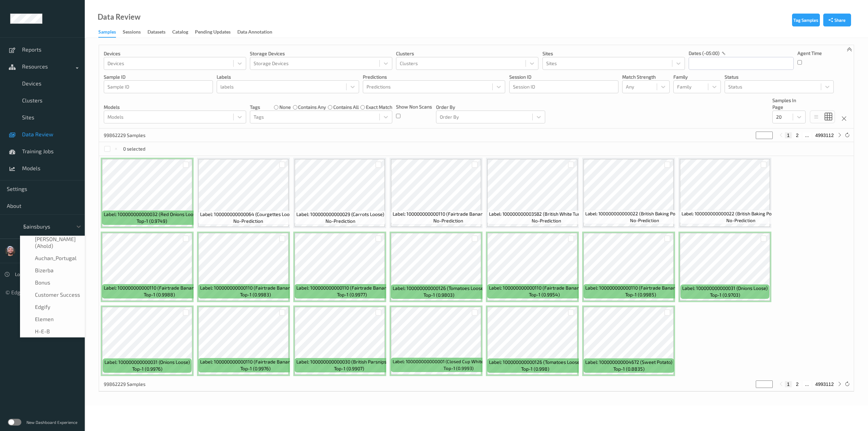 This screenshot has width=868, height=431. Describe the element at coordinates (258, 32) in the screenshot. I see `a: Data Annotation` at that location.